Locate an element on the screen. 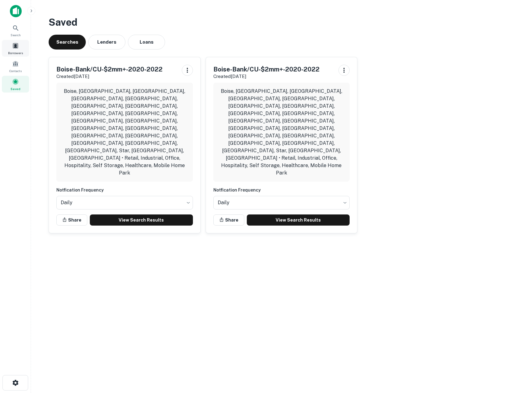 This screenshot has height=393, width=532. button: Searches is located at coordinates (67, 42).